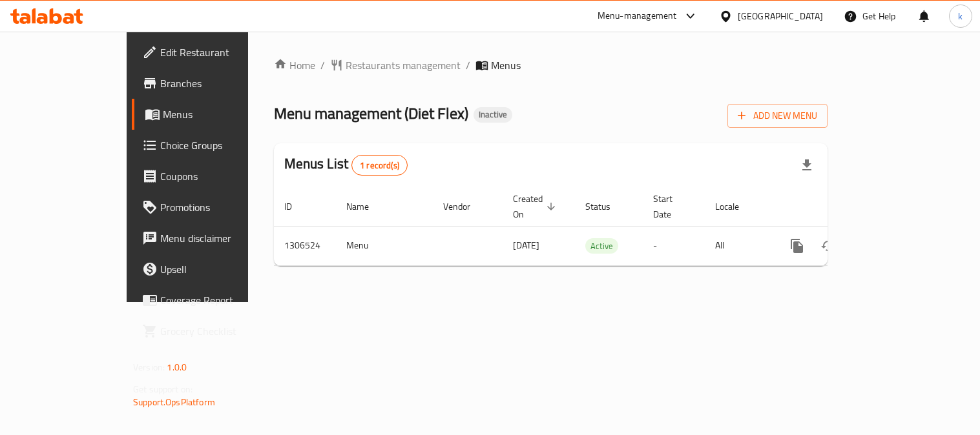 Image resolution: width=980 pixels, height=435 pixels. Describe the element at coordinates (371, 113) in the screenshot. I see `span: Menu management ( Diet Flex )` at that location.